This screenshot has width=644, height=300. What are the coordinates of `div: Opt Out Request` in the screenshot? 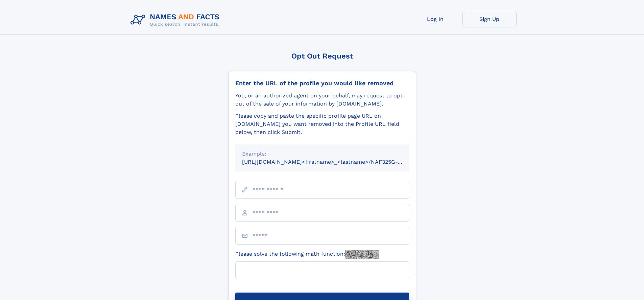 It's located at (322, 56).